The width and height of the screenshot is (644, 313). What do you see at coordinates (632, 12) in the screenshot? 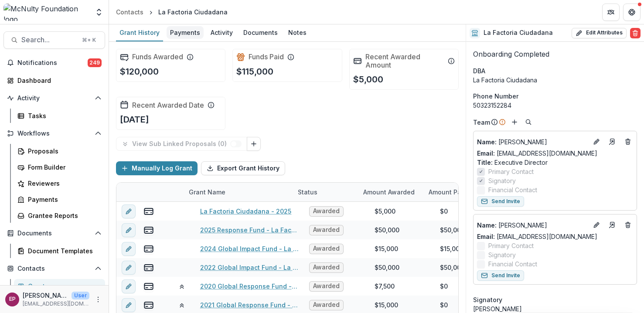
I see `button: Get Help` at bounding box center [632, 12].